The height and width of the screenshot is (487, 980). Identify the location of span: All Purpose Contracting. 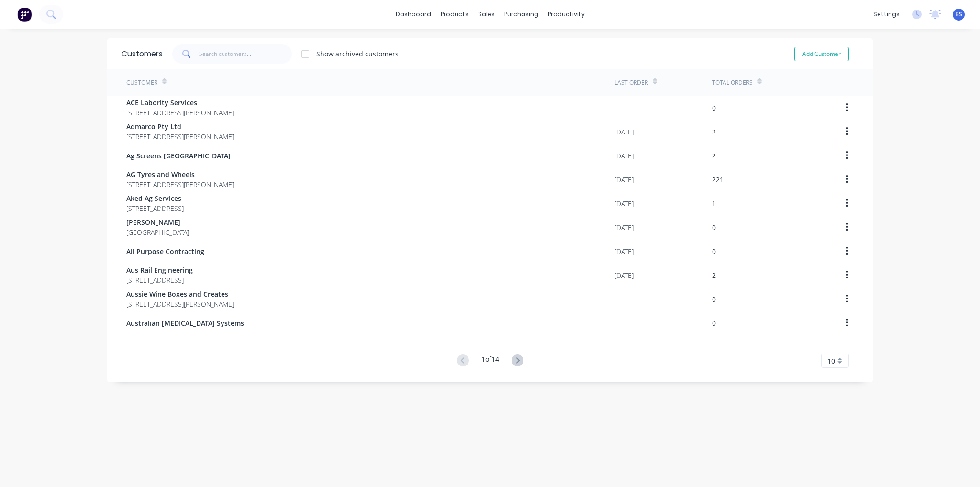
(165, 251).